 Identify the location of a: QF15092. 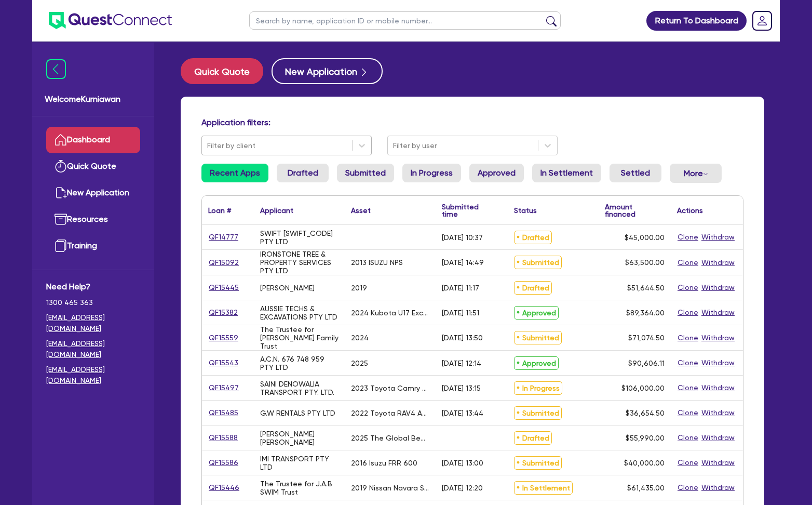
(224, 262).